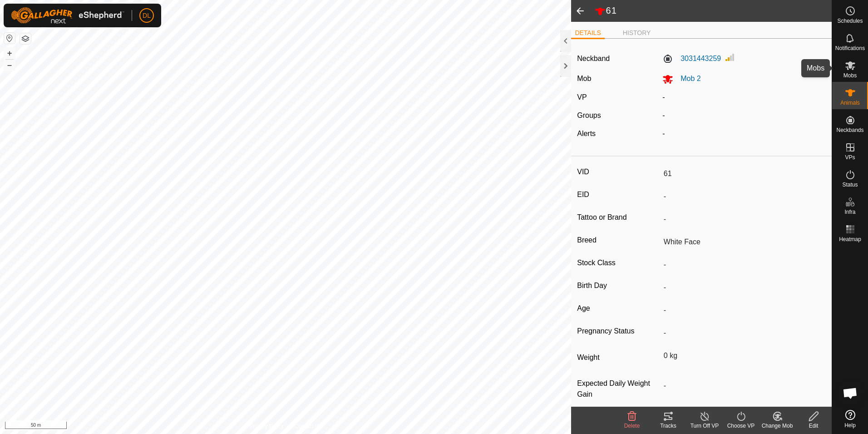 This screenshot has height=434, width=868. What do you see at coordinates (850, 239) in the screenshot?
I see `span: Heatmap` at bounding box center [850, 239].